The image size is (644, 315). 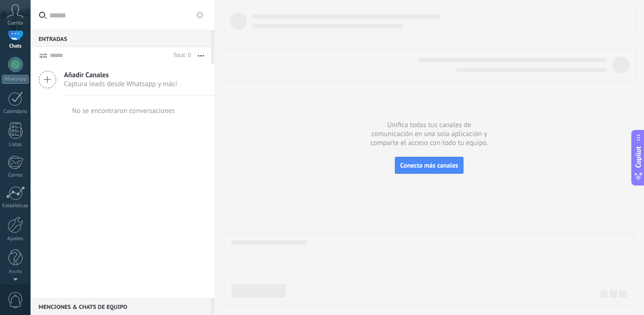 I want to click on span: Cuenta, so click(x=15, y=23).